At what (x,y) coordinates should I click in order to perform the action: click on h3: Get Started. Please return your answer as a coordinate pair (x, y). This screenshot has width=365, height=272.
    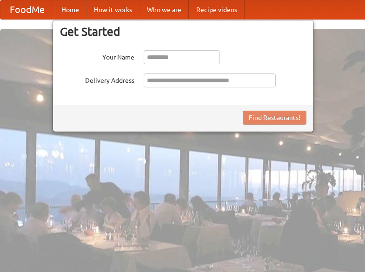
    Looking at the image, I should click on (183, 32).